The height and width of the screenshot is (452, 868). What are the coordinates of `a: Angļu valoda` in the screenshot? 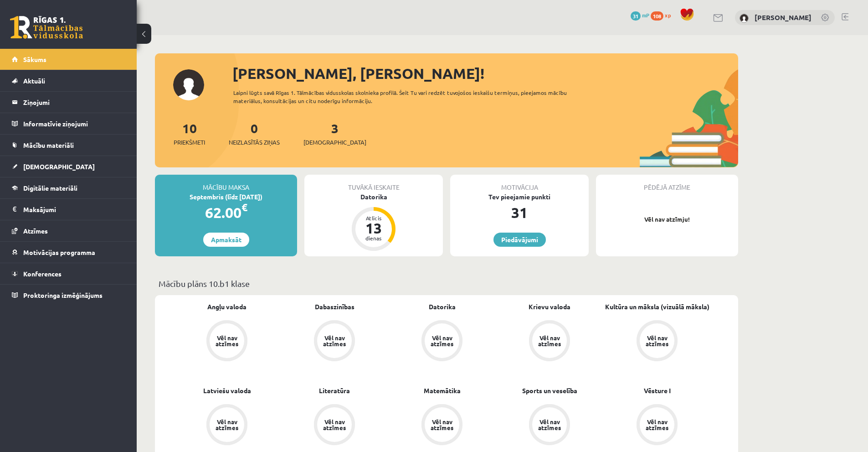 It's located at (227, 307).